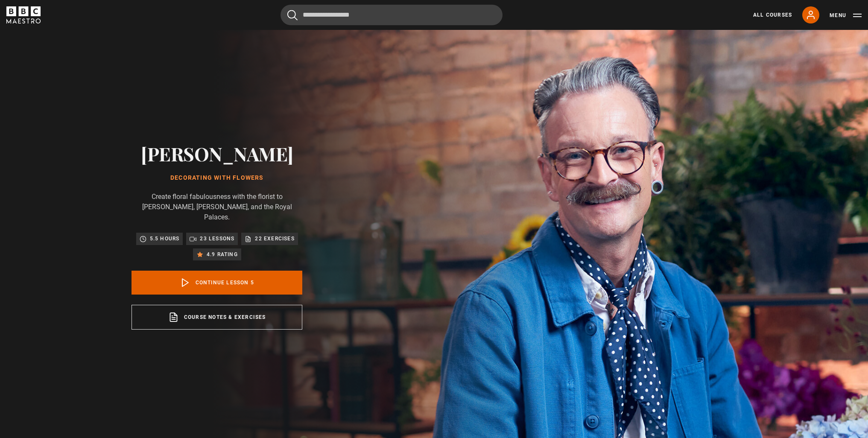 The height and width of the screenshot is (438, 868). What do you see at coordinates (217, 178) in the screenshot?
I see `h1: Decorating With Flowers` at bounding box center [217, 178].